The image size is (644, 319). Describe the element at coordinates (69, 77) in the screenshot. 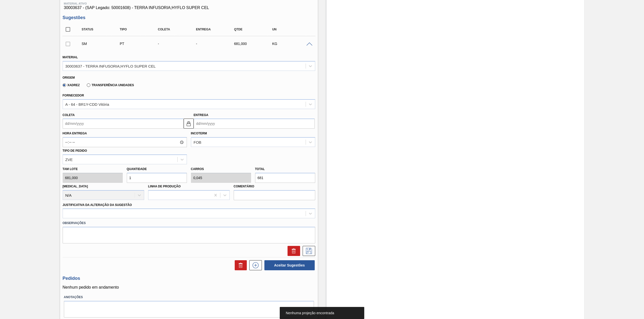

I see `label: Origem` at that location.